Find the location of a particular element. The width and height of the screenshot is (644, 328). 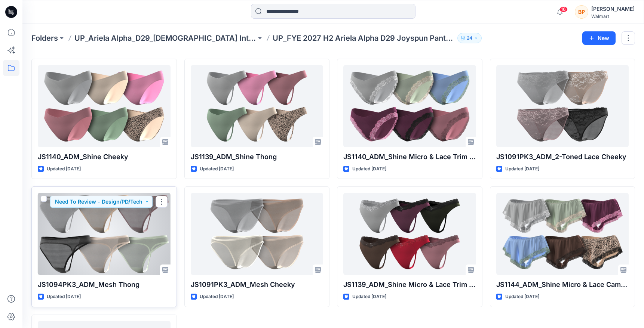

a: JS1140_ADM_Shine Micro & Lace Trim Cheeky is located at coordinates (409, 106).